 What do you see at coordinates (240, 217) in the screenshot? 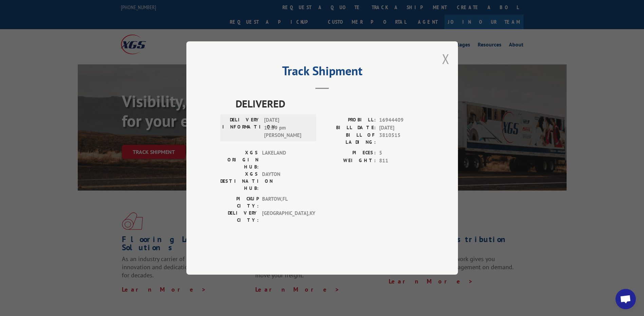
I see `label: DELIVERY CITY:` at bounding box center [240, 217].